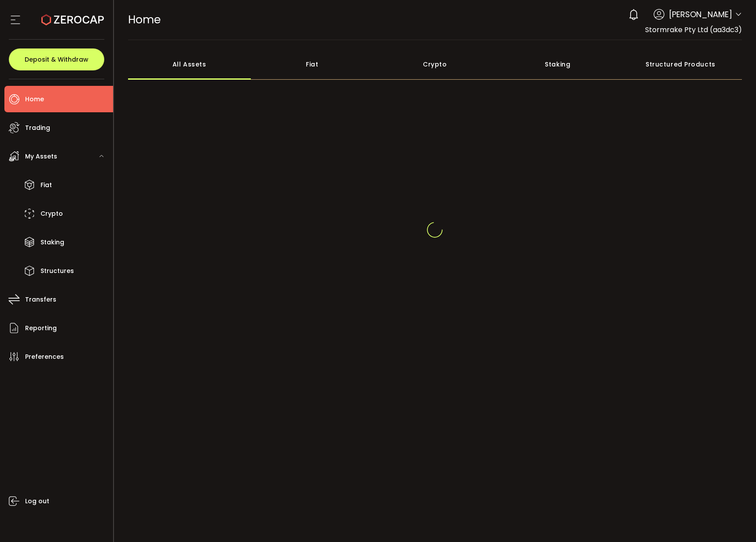 Image resolution: width=756 pixels, height=542 pixels. What do you see at coordinates (46, 185) in the screenshot?
I see `span: Fiat` at bounding box center [46, 185].